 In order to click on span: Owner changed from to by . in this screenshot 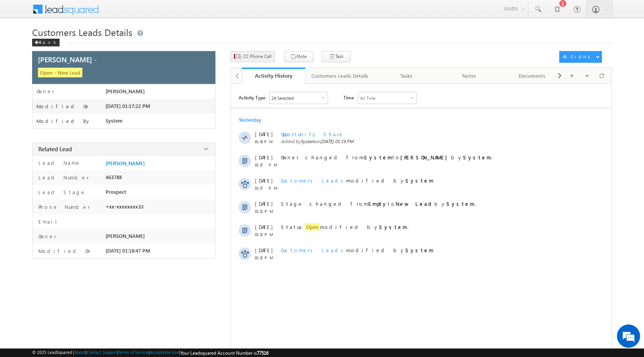, I will do `click(386, 157)`.